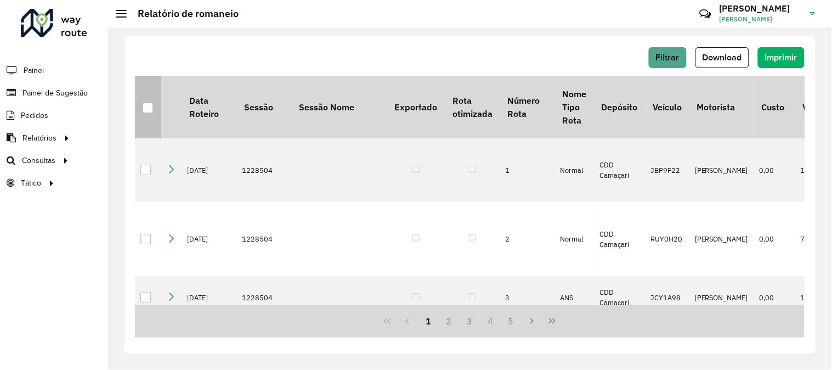 The height and width of the screenshot is (370, 832). What do you see at coordinates (511, 321) in the screenshot?
I see `button: 5` at bounding box center [511, 321].